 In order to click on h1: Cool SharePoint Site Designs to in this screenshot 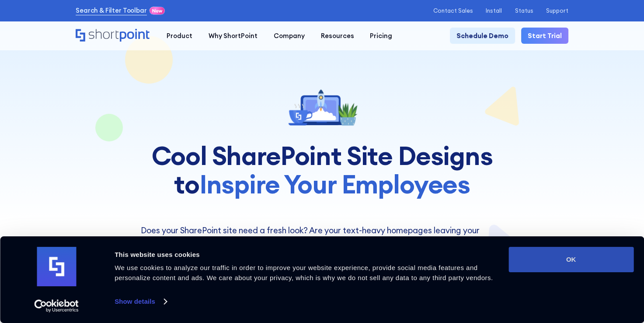, I will do `click(322, 170)`.